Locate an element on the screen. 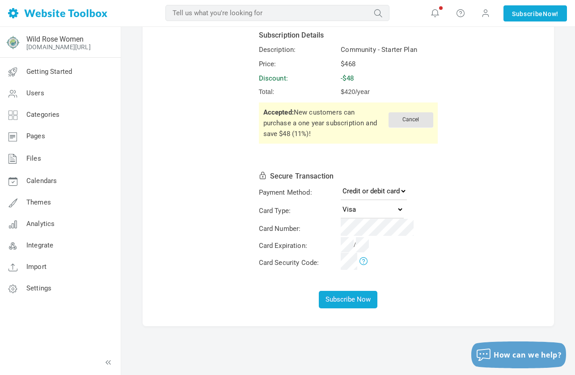  button: Subscribe Now is located at coordinates (348, 299).